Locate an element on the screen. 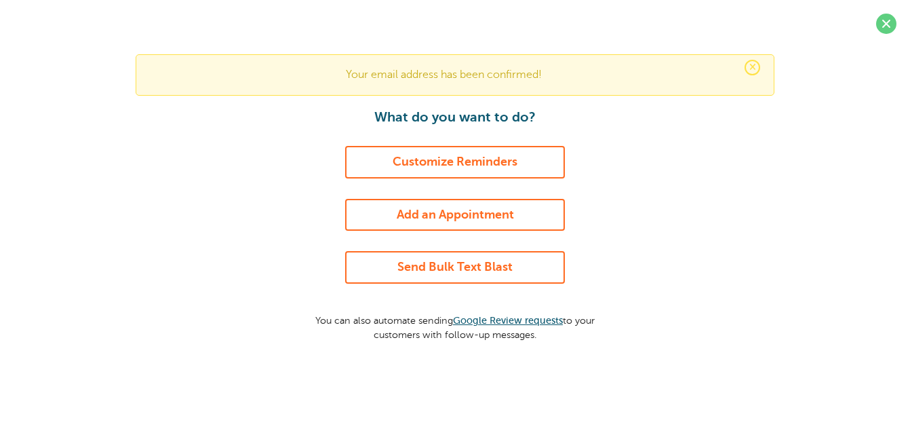 The width and height of the screenshot is (910, 431). p: Your email address has been confirmed! is located at coordinates (455, 75).